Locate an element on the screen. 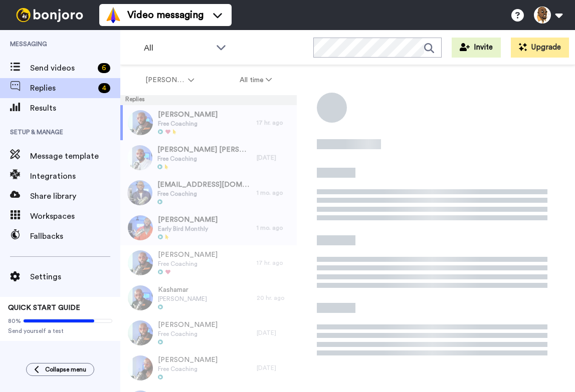  span: Share library is located at coordinates (75, 197).